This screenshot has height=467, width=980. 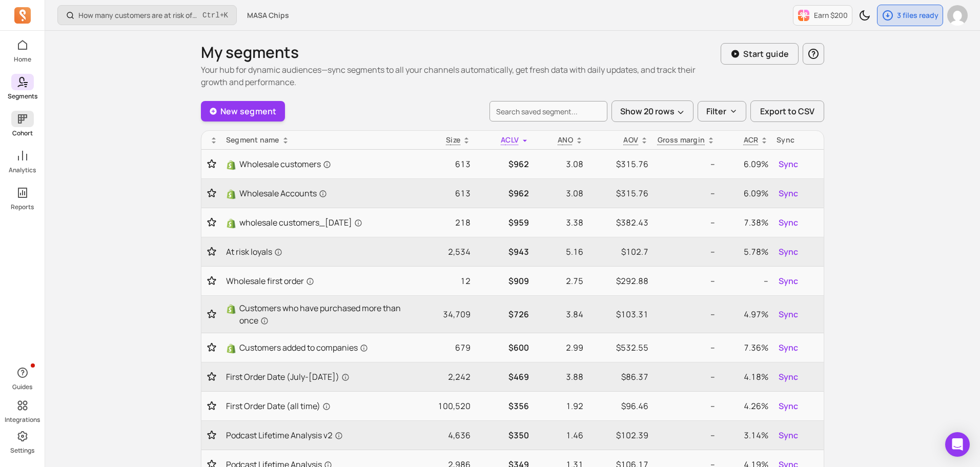 What do you see at coordinates (226, 15) in the screenshot?
I see `kbd: K` at bounding box center [226, 15].